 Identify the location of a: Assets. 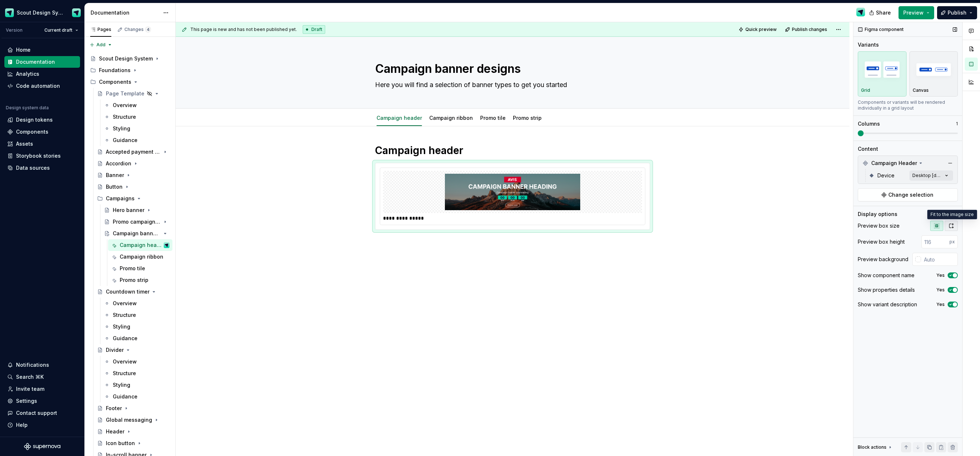
(42, 144).